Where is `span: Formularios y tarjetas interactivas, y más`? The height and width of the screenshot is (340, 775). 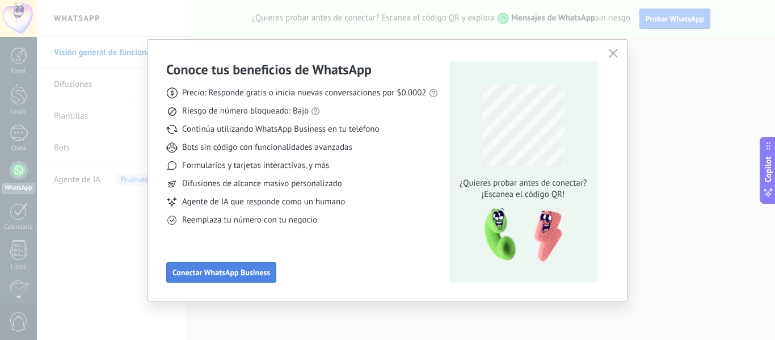
span: Formularios y tarjetas interactivas, y más is located at coordinates (255, 166).